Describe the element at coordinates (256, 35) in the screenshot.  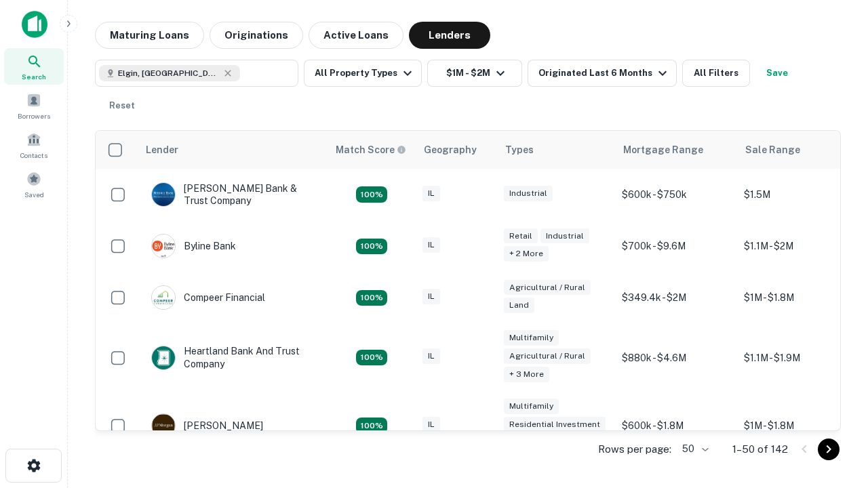
I see `button: Originations` at that location.